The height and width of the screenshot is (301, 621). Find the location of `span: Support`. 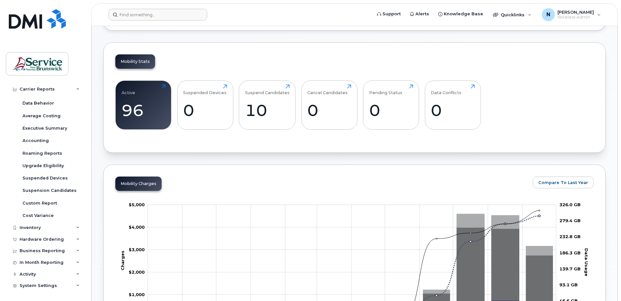

span: Support is located at coordinates (392, 14).